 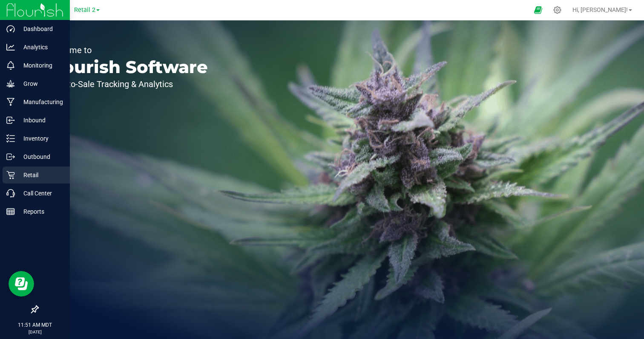 I want to click on inline-svg: Reports, so click(x=11, y=212).